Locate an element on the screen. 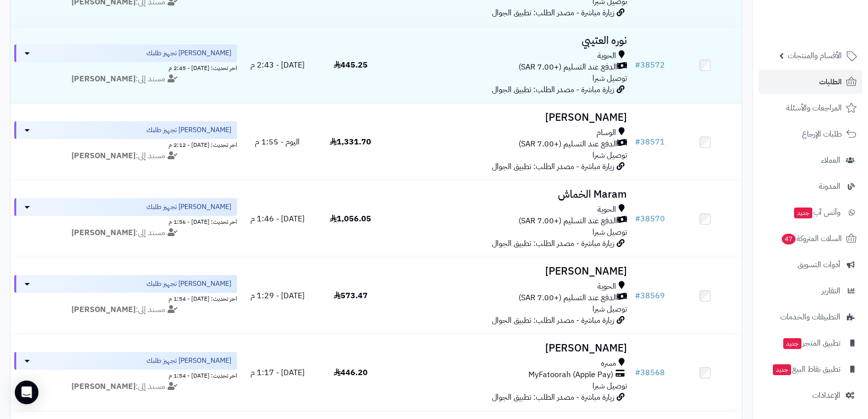 This screenshot has width=868, height=419. h3: نوره العتيبي is located at coordinates (509, 41).